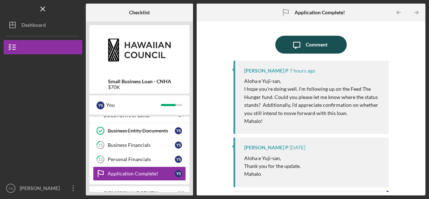 This screenshot has height=199, width=429. What do you see at coordinates (133, 105) in the screenshot?
I see `div: You` at bounding box center [133, 105].